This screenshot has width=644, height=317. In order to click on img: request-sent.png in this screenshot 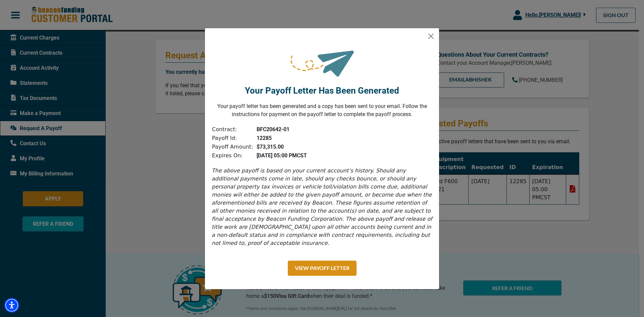, I will do `click(322, 60)`.